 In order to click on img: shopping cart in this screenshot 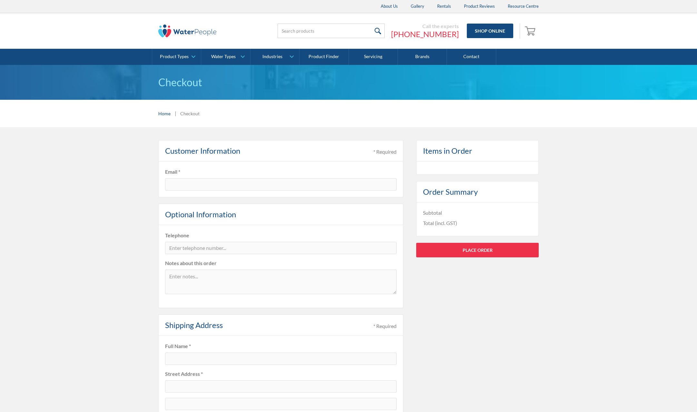, I will do `click(531, 31)`.